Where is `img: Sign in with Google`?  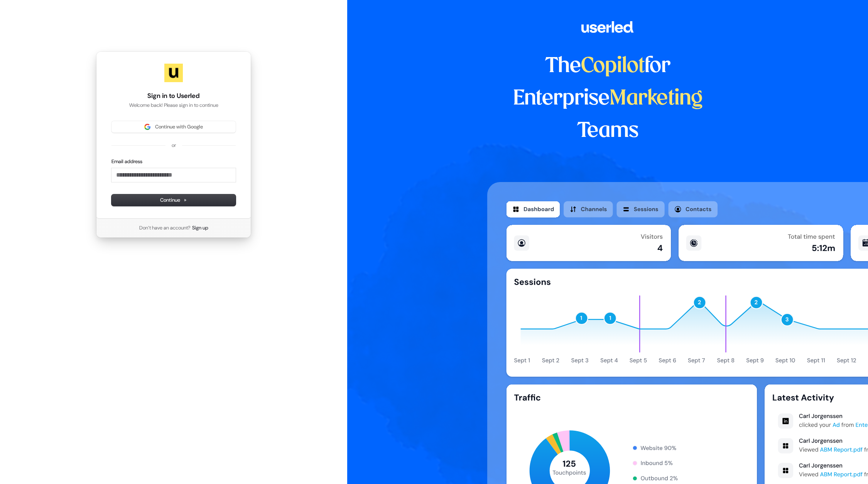
img: Sign in with Google is located at coordinates (147, 126).